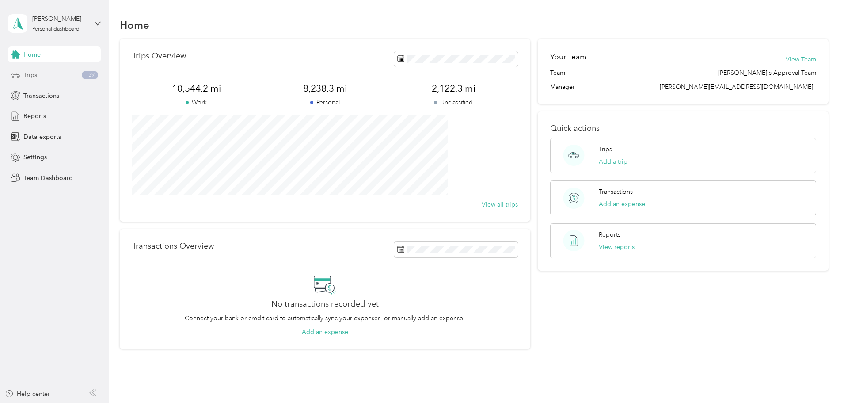 This screenshot has width=844, height=403. I want to click on span: 10,544.2 mi, so click(196, 88).